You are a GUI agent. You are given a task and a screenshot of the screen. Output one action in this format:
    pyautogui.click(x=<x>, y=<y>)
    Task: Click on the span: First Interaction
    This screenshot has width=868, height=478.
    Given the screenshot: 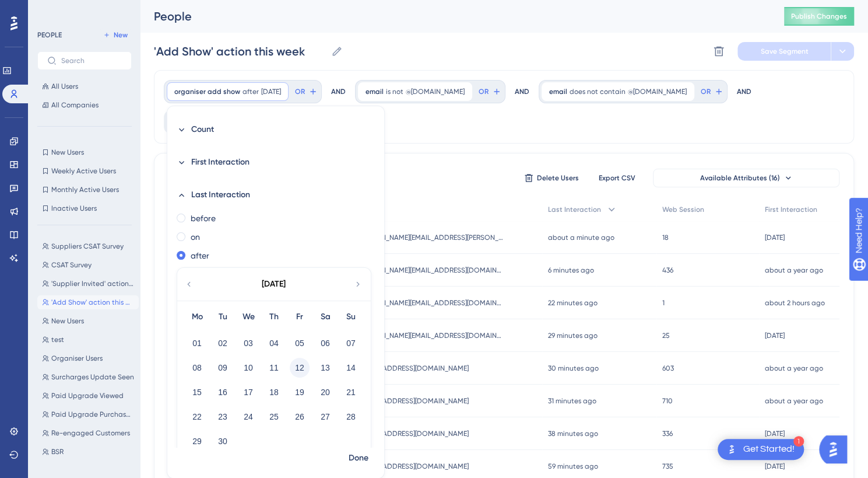 What is the action you would take?
    pyautogui.click(x=791, y=209)
    